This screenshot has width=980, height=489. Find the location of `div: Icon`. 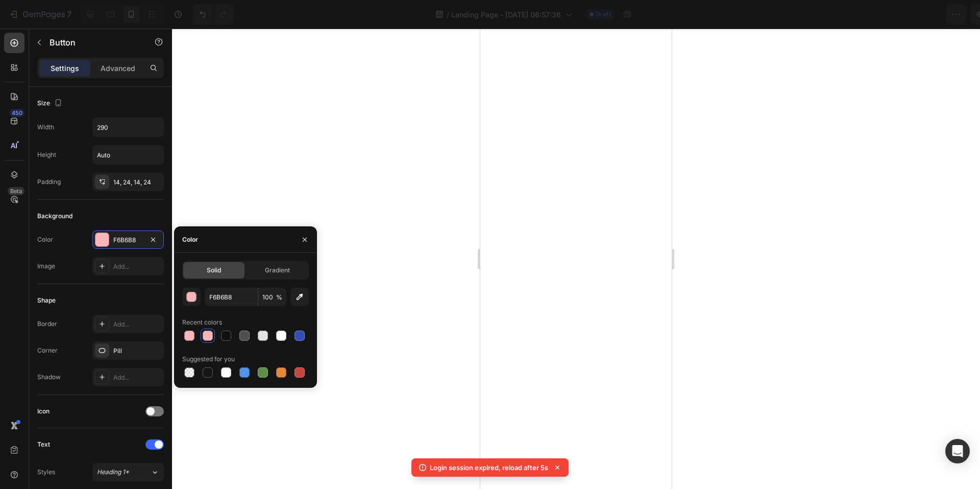

div: Icon is located at coordinates (43, 411).